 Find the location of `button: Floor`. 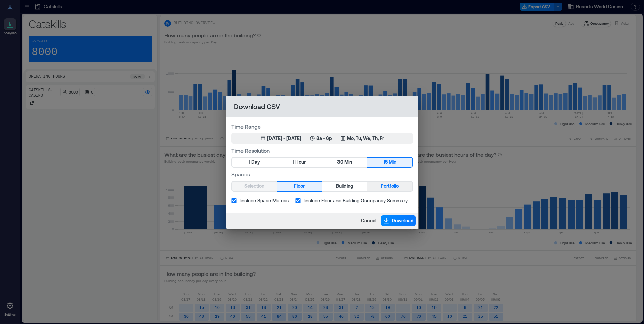

button: Floor is located at coordinates (299, 186).